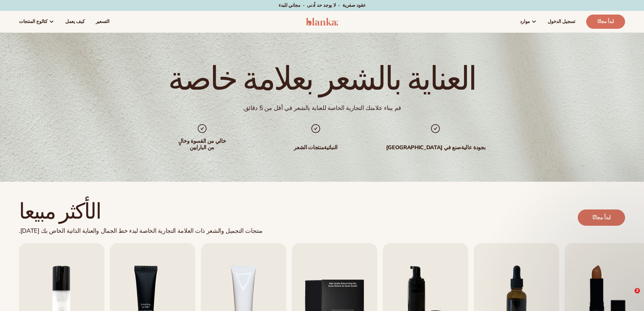  Describe the element at coordinates (322, 22) in the screenshot. I see `img: الشعار` at that location.